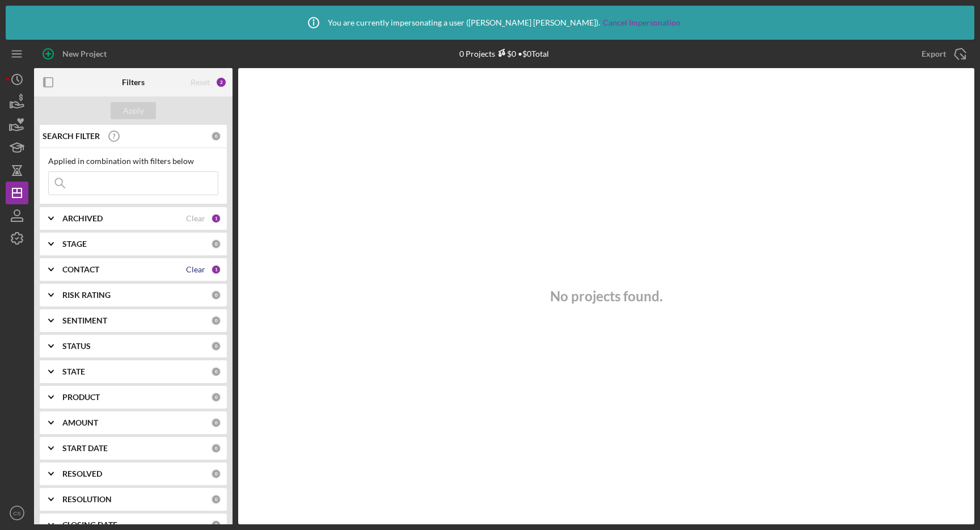 This screenshot has height=530, width=980. Describe the element at coordinates (641, 23) in the screenshot. I see `a: Cancel Impersonation` at that location.